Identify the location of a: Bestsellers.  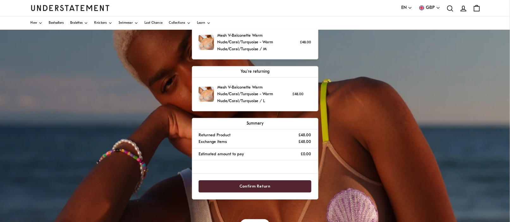
(56, 23).